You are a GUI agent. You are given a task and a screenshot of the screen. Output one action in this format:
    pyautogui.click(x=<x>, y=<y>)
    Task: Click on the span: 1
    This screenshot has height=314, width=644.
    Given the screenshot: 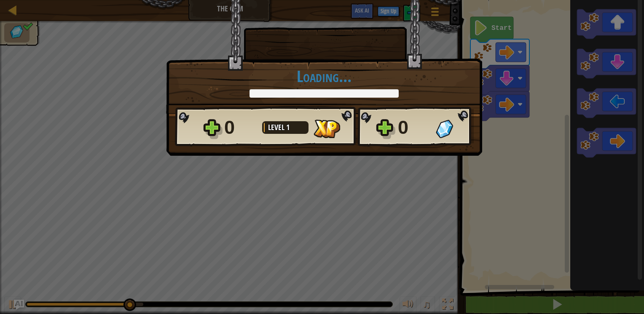 What is the action you would take?
    pyautogui.click(x=288, y=127)
    